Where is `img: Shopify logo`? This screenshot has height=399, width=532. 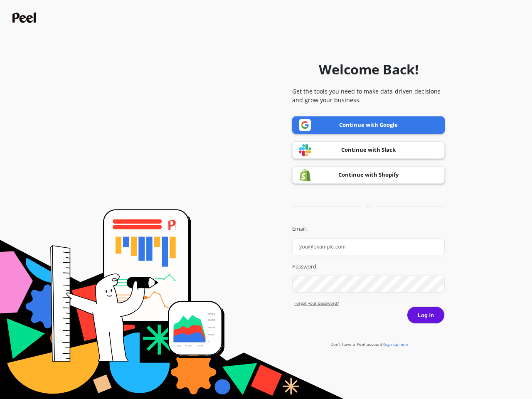
img: Shopify logo is located at coordinates (305, 175).